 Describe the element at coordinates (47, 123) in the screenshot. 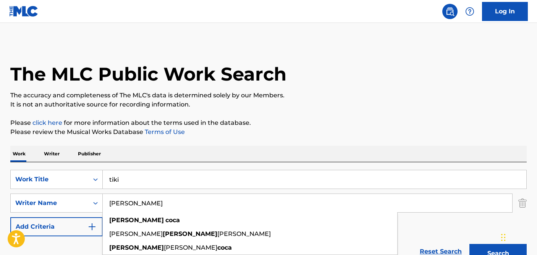

I see `a: click here` at that location.